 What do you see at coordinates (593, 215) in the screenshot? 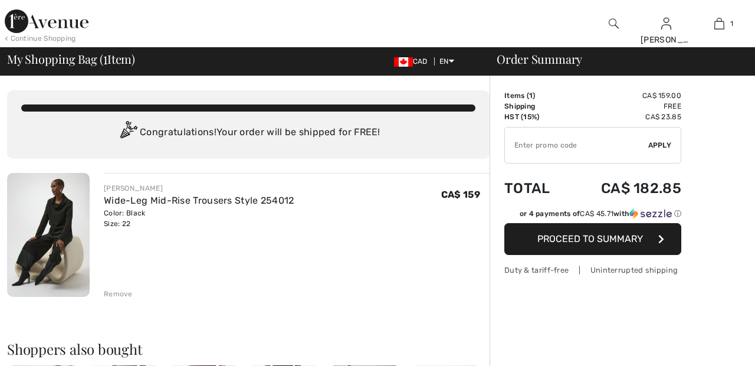
I see `div: or 4 payments ofCA$ 45.71withSezzle Click to learn more about Sezzle` at bounding box center [593, 215].